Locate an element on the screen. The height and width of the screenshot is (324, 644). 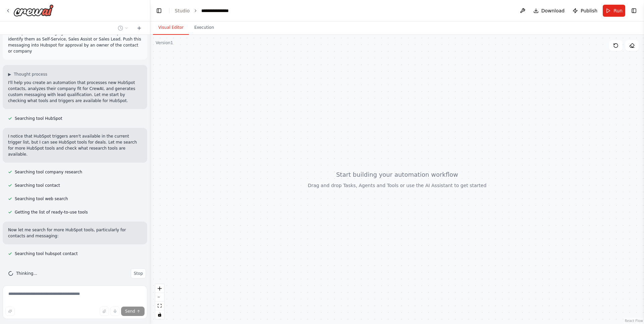
button: Download is located at coordinates (549, 11).